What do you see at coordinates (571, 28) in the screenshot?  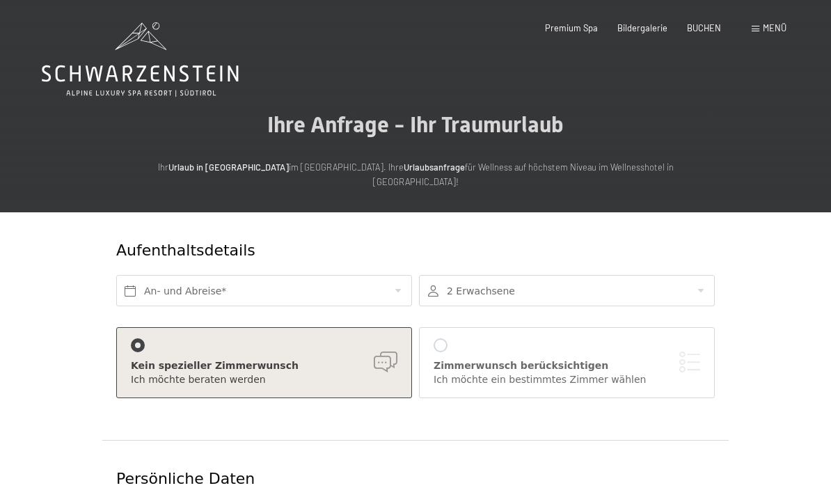 I see `a: Premium Spa` at bounding box center [571, 28].